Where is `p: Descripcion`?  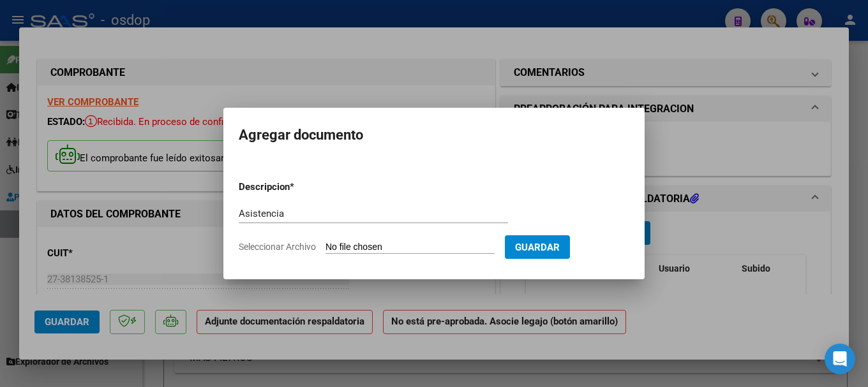
p: Descripcion is located at coordinates (298, 187).